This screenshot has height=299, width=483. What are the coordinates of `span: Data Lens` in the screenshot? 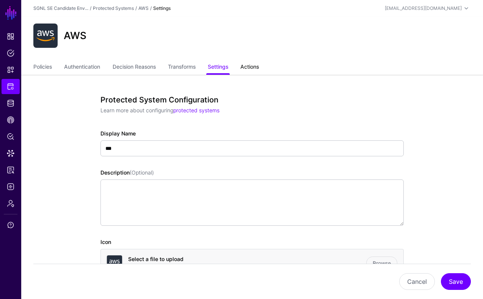 It's located at (11, 153).